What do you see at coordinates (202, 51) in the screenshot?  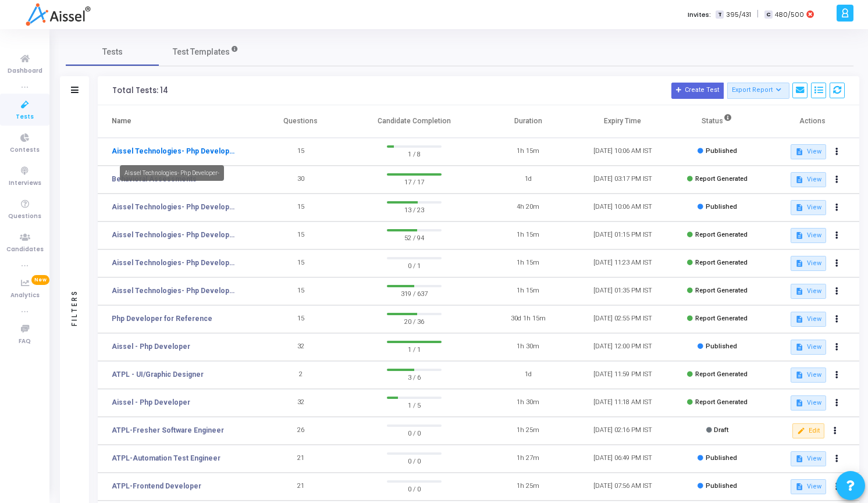 I see `span: Test Templates` at bounding box center [202, 51].